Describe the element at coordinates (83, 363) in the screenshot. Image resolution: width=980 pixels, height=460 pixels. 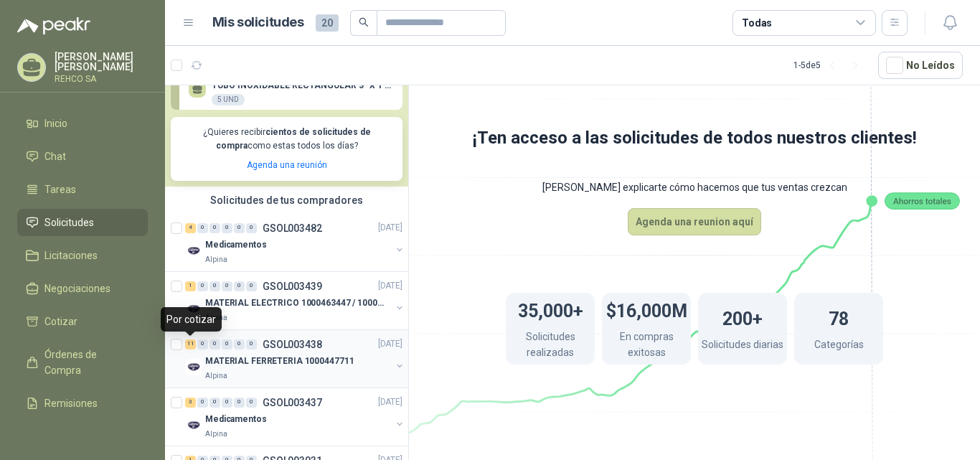
I see `a: Órdenes de Compra` at that location.